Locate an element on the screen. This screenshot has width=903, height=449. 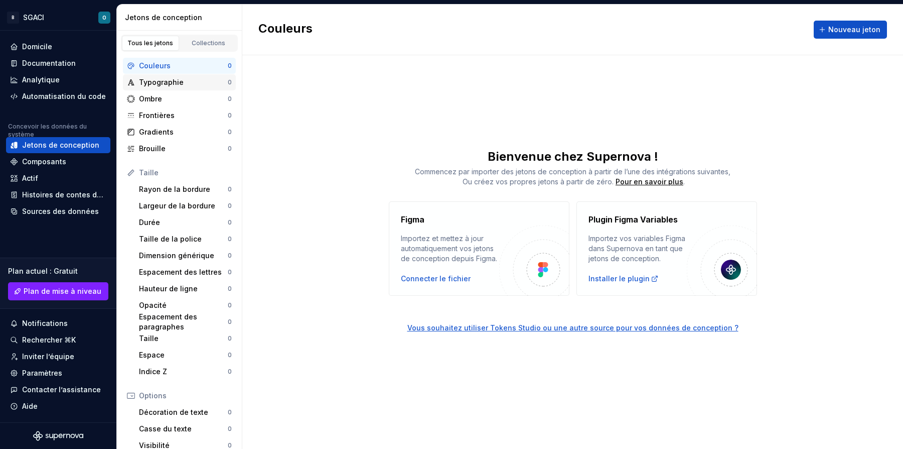
a: Automatisation du code is located at coordinates (58, 96).